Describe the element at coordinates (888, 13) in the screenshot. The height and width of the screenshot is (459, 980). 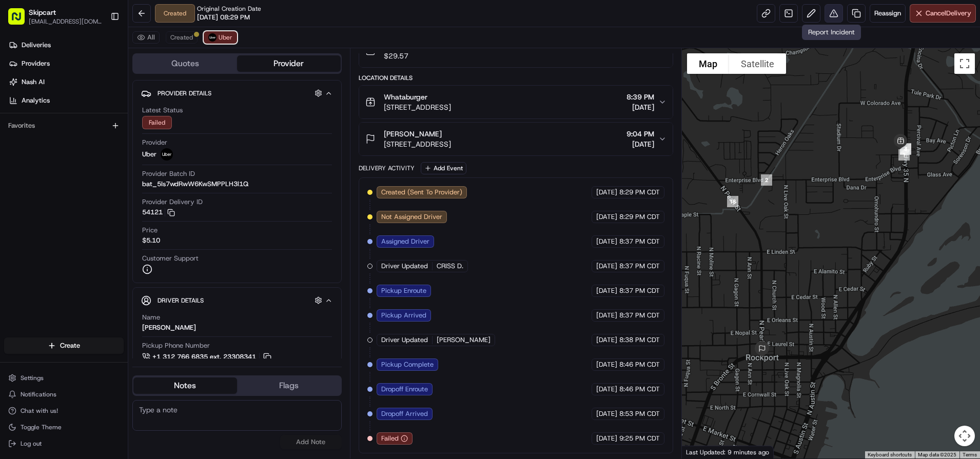
I see `button: Reassign` at that location.